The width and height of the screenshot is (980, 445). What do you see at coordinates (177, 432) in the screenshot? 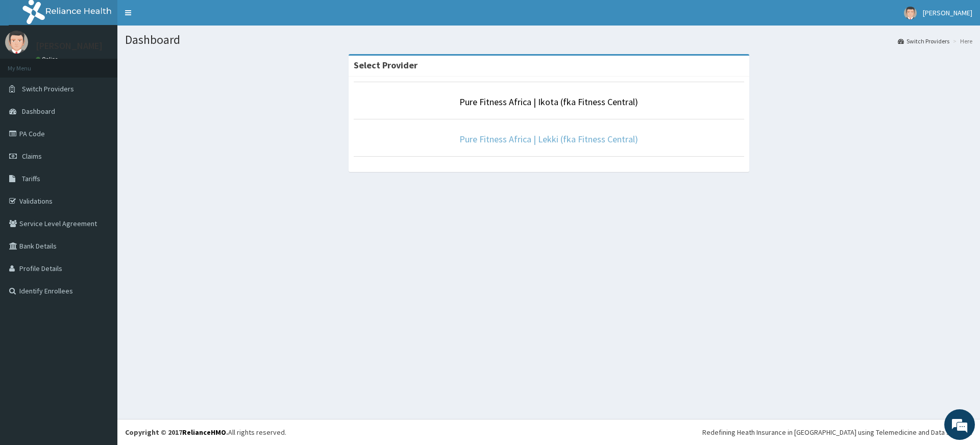
I see `strong: Copyright © 2017 .` at bounding box center [177, 432].